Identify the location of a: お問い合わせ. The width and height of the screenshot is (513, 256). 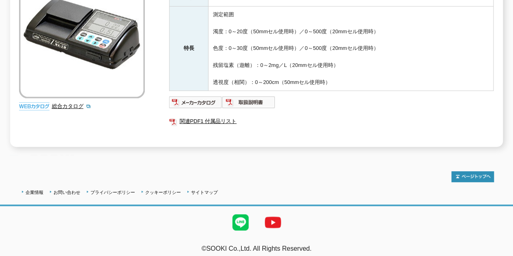
(67, 192).